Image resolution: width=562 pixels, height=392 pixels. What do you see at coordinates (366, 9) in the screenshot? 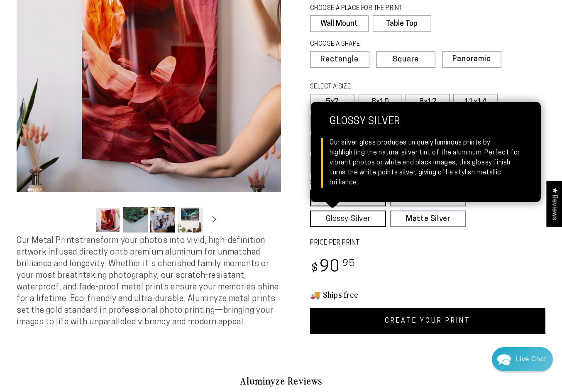
I see `legend: CHOOSE A PLACE FOR THE PRINT` at bounding box center [366, 9].